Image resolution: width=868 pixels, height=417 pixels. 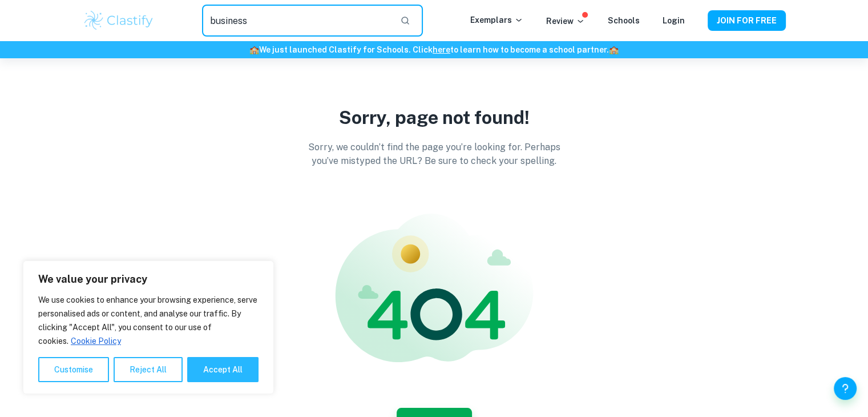 I want to click on h6: We just launched Clastify for Schools. Click to learn how to become a school partner., so click(x=434, y=50).